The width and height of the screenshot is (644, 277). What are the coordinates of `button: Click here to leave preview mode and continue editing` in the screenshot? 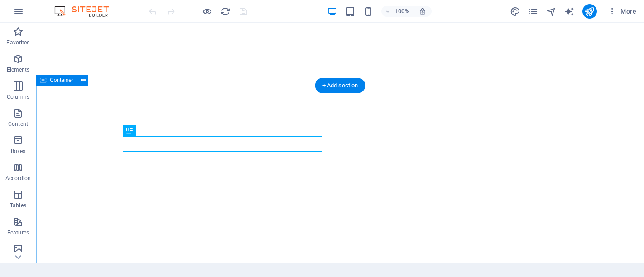 It's located at (207, 11).